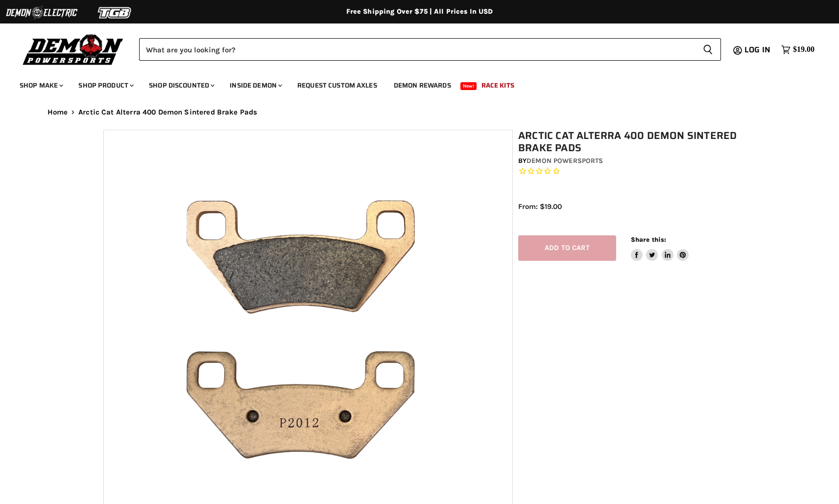 The image size is (839, 504). What do you see at coordinates (41, 12) in the screenshot?
I see `img: Demon Electric Logo 2` at bounding box center [41, 12].